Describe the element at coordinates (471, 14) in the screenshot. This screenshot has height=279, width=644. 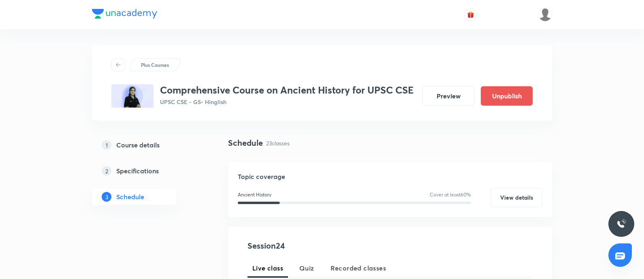
I see `img: avatar` at that location.